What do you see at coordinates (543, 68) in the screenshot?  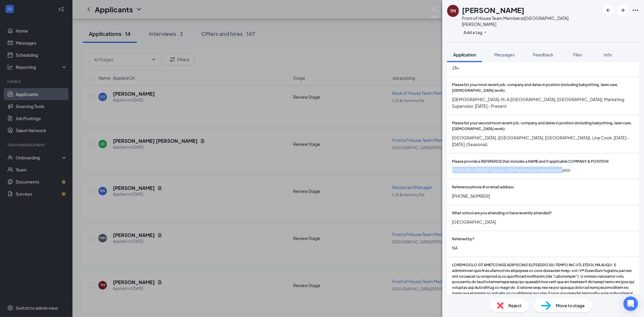 I see `span: 18+` at bounding box center [543, 68].